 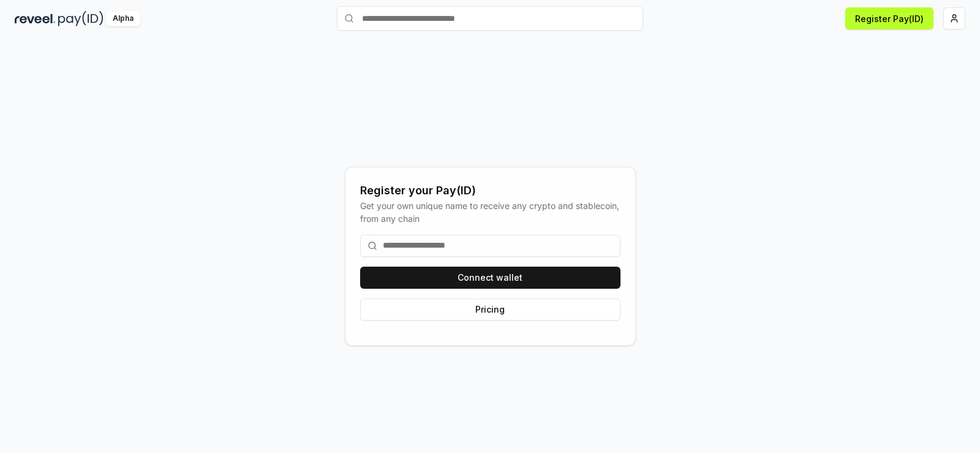 I want to click on img: reveel_dark, so click(x=35, y=18).